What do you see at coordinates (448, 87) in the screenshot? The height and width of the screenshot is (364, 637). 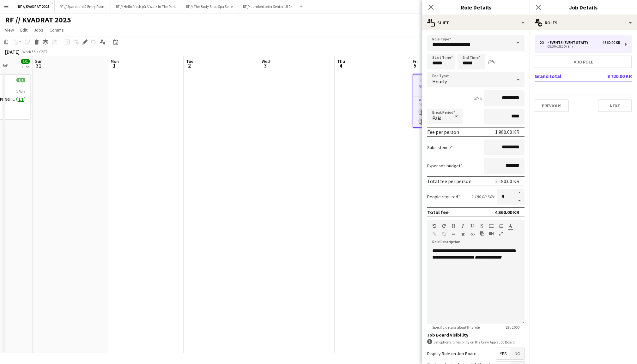 I see `h3: RF // Kvadrat lykkehjul vakt` at bounding box center [448, 87].